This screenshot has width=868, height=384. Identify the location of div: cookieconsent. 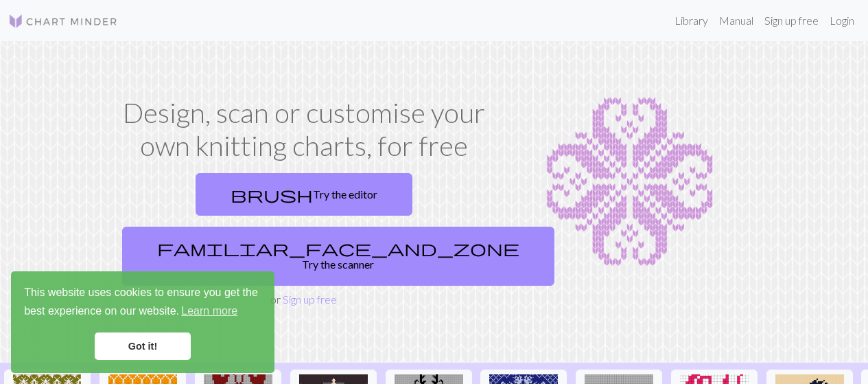
(143, 322).